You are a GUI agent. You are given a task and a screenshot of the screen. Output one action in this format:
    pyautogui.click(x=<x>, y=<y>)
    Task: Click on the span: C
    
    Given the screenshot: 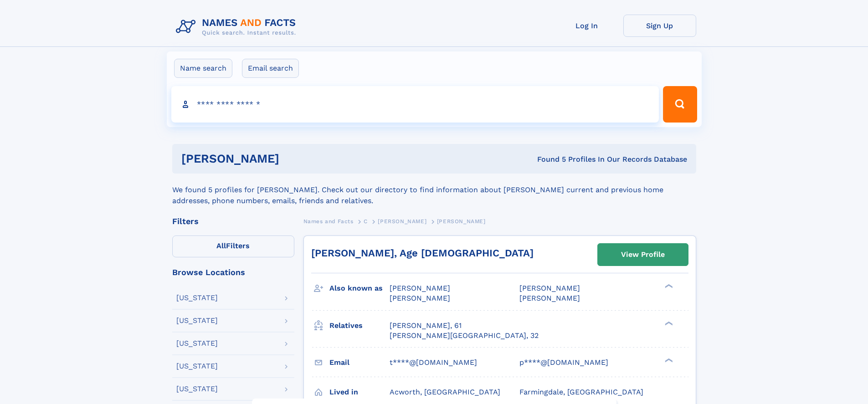 What is the action you would take?
    pyautogui.click(x=366, y=222)
    